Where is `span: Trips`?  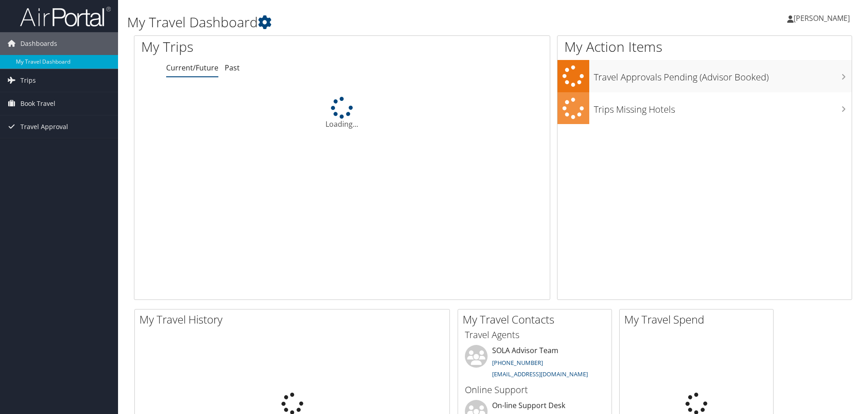 span: Trips is located at coordinates (28, 80).